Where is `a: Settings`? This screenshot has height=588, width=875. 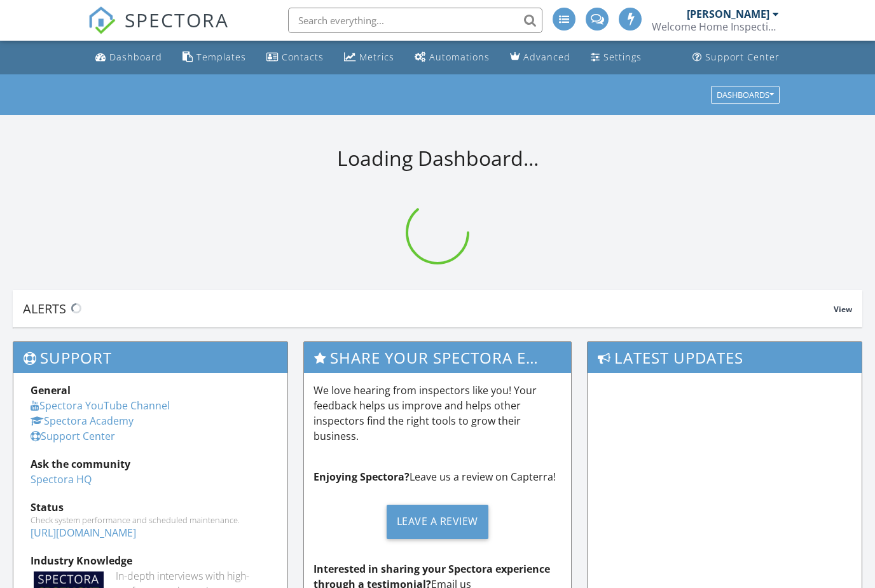 a: Settings is located at coordinates (616, 57).